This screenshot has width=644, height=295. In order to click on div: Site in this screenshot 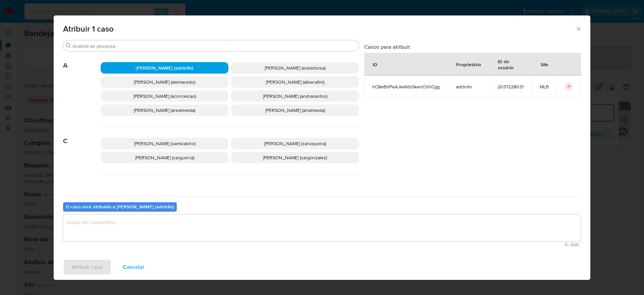, I will do `click(544, 64)`.